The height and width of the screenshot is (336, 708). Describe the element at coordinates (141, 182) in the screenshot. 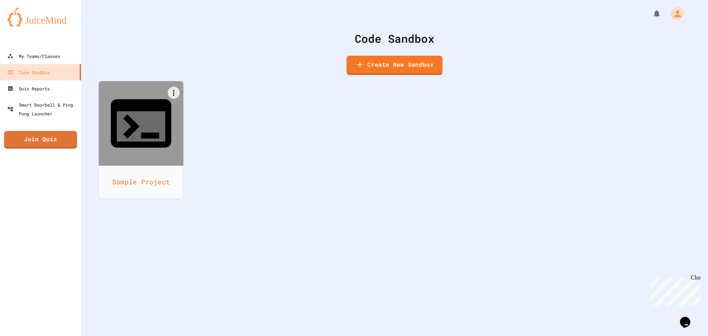

I see `div: Sample Project` at that location.